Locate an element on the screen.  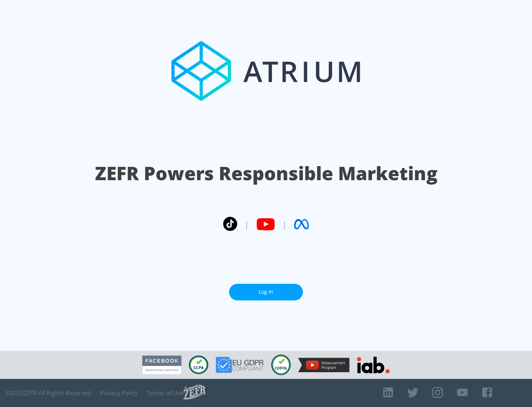
img: CCPA Compliant is located at coordinates (198, 365).